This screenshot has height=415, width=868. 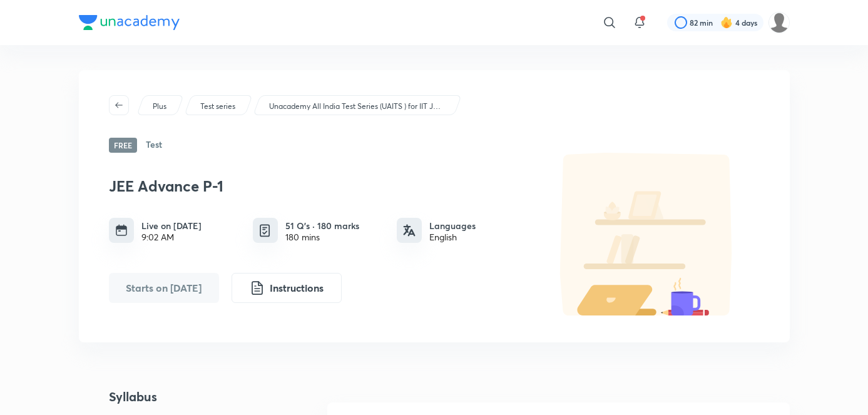 What do you see at coordinates (357, 107) in the screenshot?
I see `p: Unacademy All India Test Series (UAITS ) for IIT JEE - Class 11th` at bounding box center [357, 107].